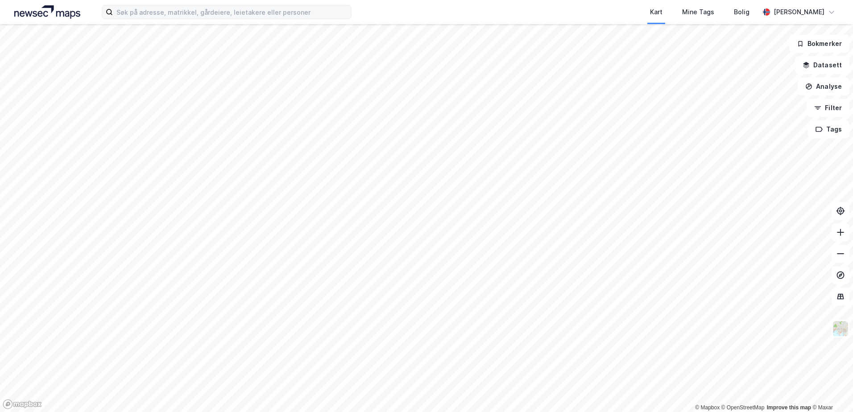 The height and width of the screenshot is (412, 853). I want to click on a: Improve this map, so click(789, 408).